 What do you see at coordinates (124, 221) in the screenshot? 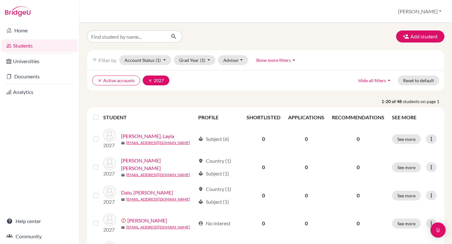
I see `span: error_outline` at bounding box center [124, 221].